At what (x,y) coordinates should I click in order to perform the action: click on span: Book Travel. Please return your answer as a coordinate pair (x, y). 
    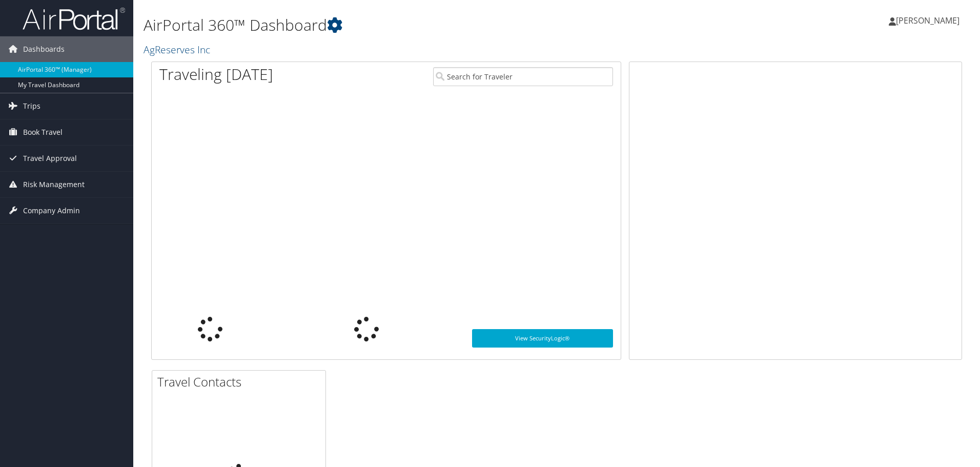
    Looking at the image, I should click on (42, 132).